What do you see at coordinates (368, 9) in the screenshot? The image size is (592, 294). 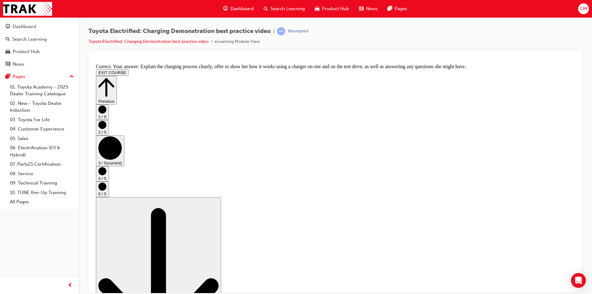 I see `a: news-iconNews` at bounding box center [368, 9].